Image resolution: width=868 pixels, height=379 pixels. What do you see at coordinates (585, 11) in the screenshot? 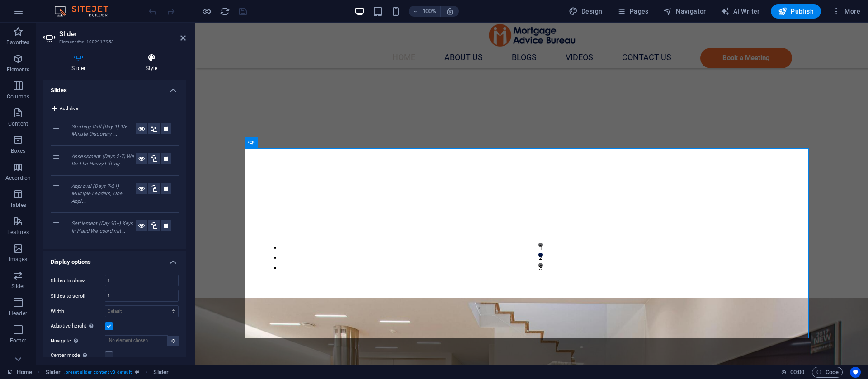
I see `div: Design (Ctrl+Alt+Y)` at bounding box center [585, 11].